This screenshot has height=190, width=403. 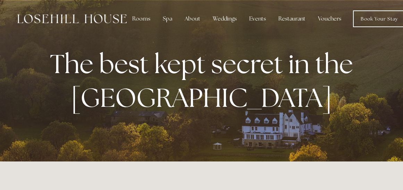 I want to click on div: Restaurant, so click(x=292, y=19).